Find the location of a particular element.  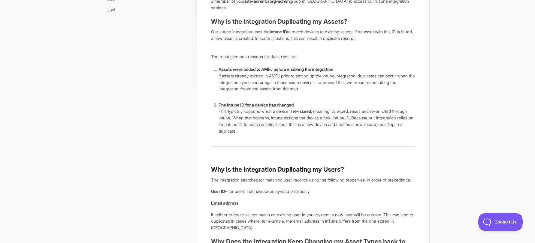

p: The integration searches for matching user records using the following properties, in order of pr... is located at coordinates (313, 180).